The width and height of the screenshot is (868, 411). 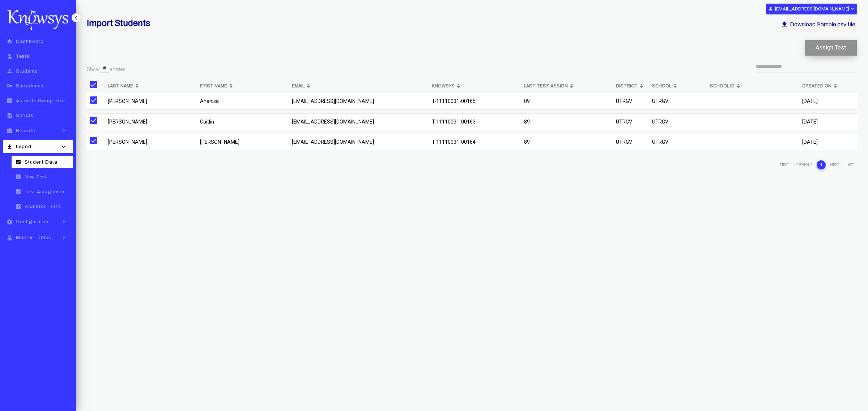 I want to click on i: touch_app, so click(x=9, y=56).